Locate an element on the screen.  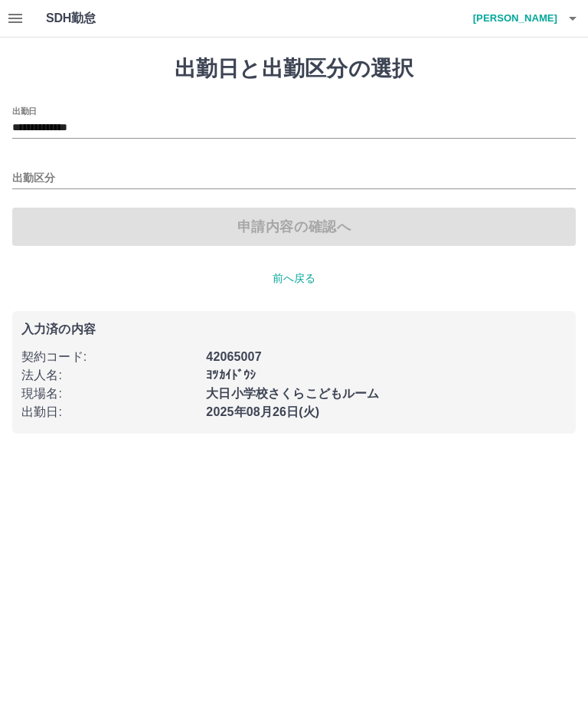
p: 法人名 : is located at coordinates (109, 376).